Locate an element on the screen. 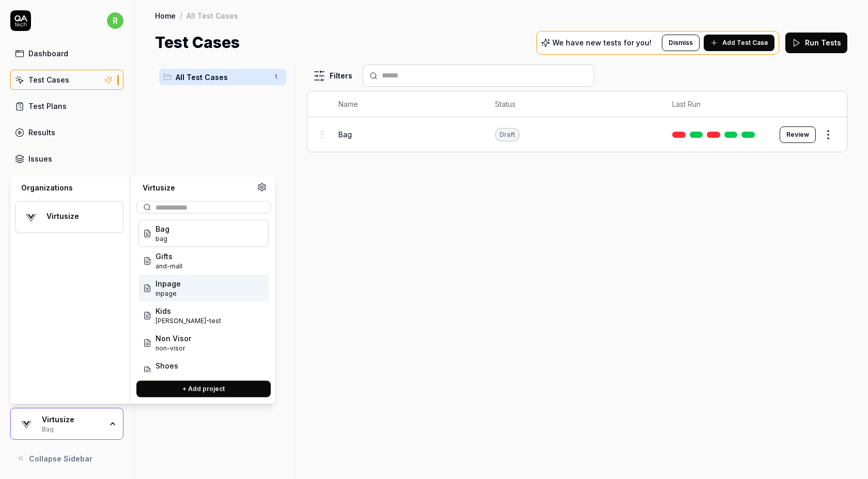  p: We have new tests for you! is located at coordinates (602, 43).